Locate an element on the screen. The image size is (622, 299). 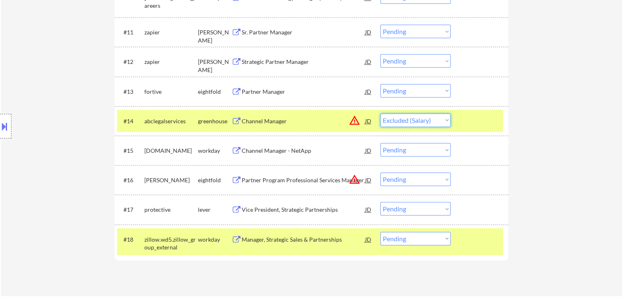
div: zillow.wd5.zillow_group_external is located at coordinates (171, 243).